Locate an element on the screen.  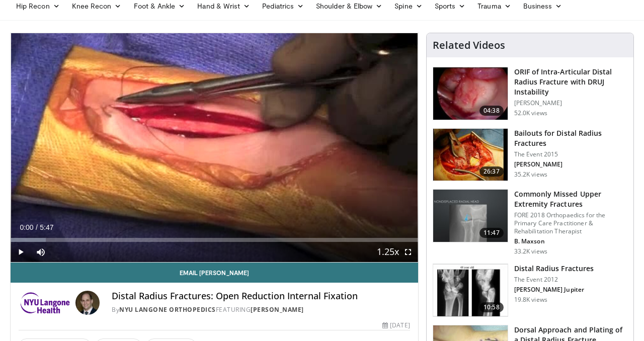
span: 0:00 is located at coordinates (26, 227).